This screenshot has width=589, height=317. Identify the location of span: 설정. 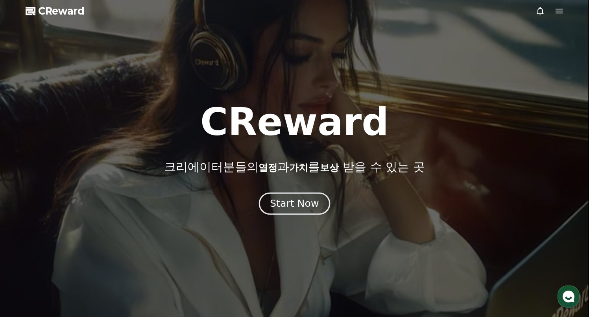
(126, 265).